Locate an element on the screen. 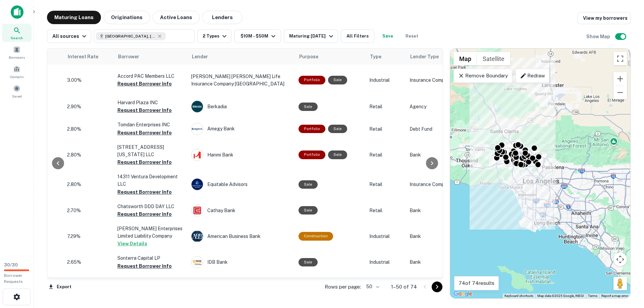 The height and width of the screenshot is (308, 644). h6: Show Map is located at coordinates (598, 37).